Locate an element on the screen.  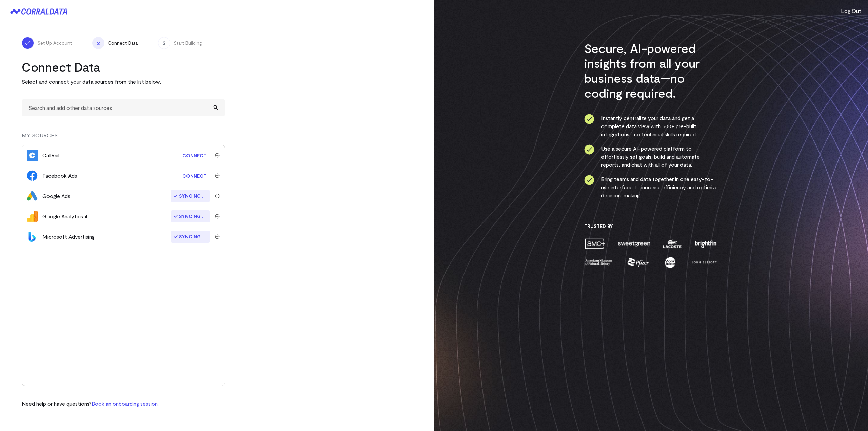
img: amc-0b11a8f1.png is located at coordinates (595, 243).